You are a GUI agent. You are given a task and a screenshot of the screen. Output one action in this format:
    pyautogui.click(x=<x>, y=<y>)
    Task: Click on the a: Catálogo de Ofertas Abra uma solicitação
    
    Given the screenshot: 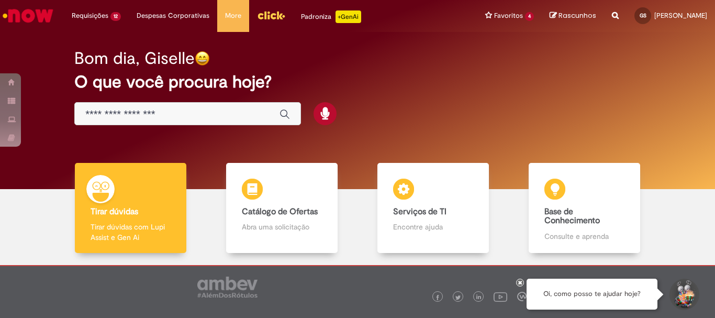 What is the action you would take?
    pyautogui.click(x=282, y=208)
    